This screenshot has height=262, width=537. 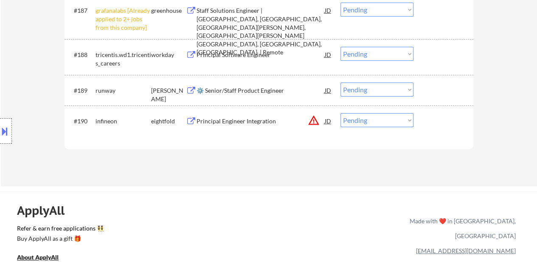 I want to click on div: Buy ApplyAll as a gift 🎁, so click(x=59, y=238).